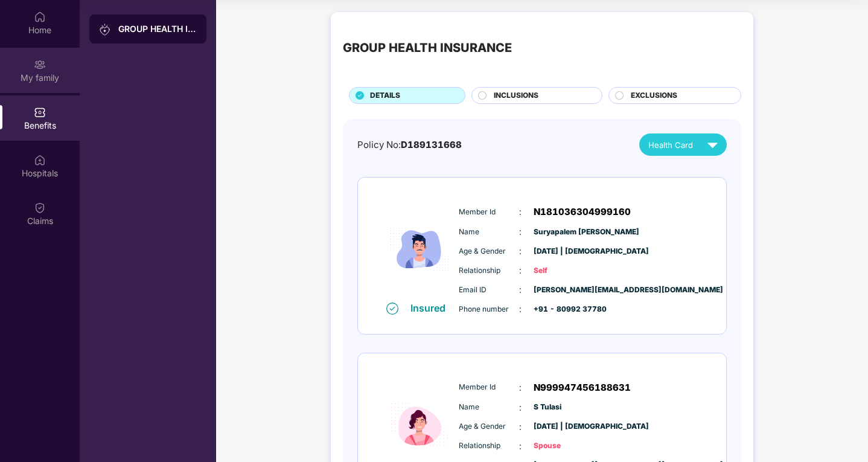 Image resolution: width=868 pixels, height=462 pixels. I want to click on img: svg+xml;base64,PHN2ZyB4bWxucz0iaHR0cDovL3d3dy53My5vcmcvMjAwMC9zdmciIHdpZHRoPSIxNiIgaGVpZ2h0PSIxNi..., so click(392, 309).